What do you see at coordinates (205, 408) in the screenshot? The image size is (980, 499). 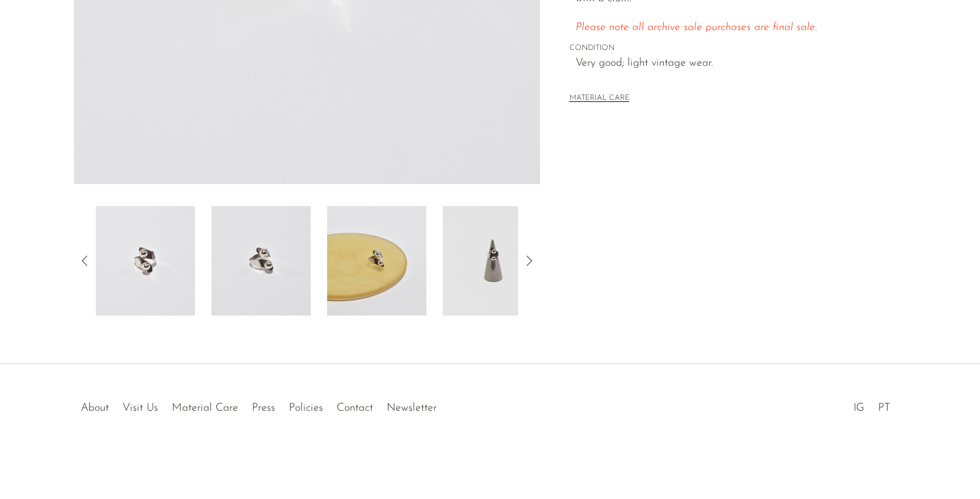 I see `a: Material Care` at bounding box center [205, 408].